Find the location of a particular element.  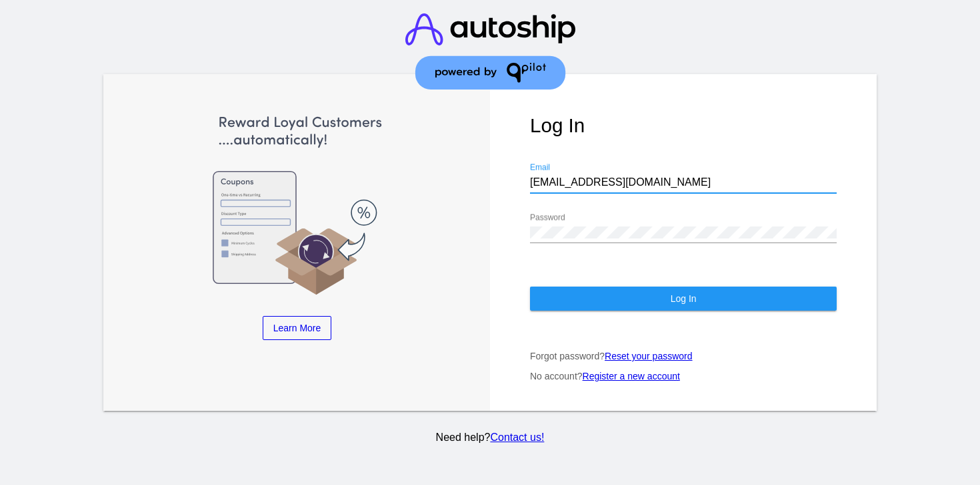

p: No account? is located at coordinates (684, 376).